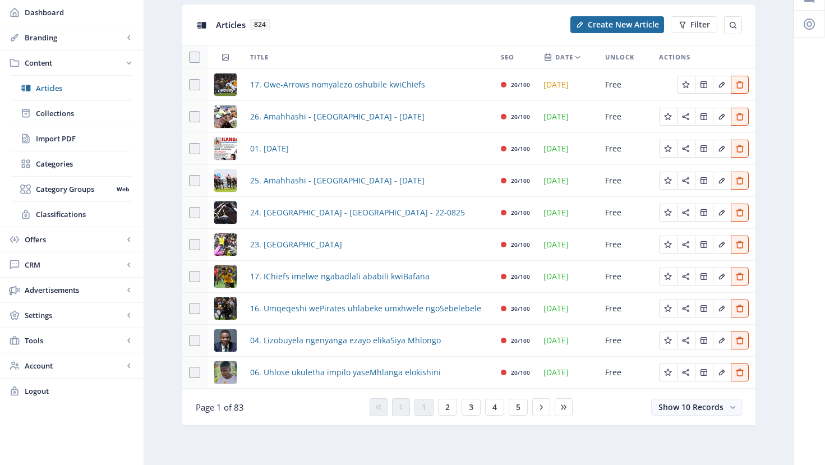  I want to click on img: eaeb5800-d38c-4614-8e89-5e52e1ce6324.png, so click(226, 181).